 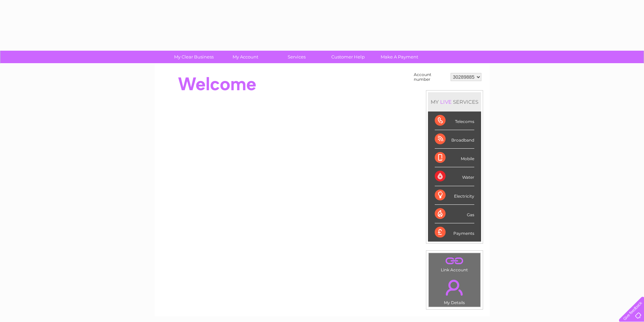 I want to click on a: Make A Payment, so click(x=399, y=57).